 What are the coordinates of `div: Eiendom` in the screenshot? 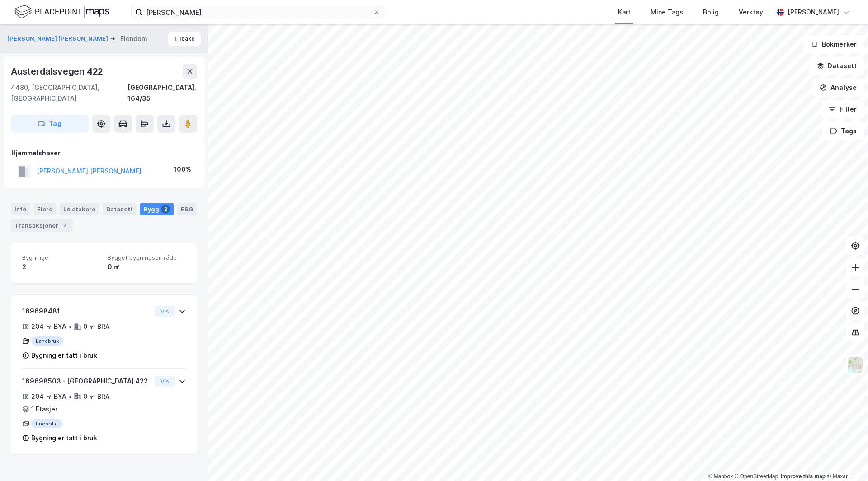 It's located at (134, 39).